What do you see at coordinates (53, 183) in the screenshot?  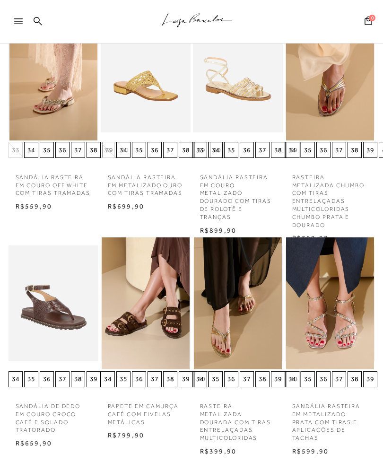 I see `p: SANDÁLIA RASTEIRA EM COURO OFF WHITE COM TIRAS TRAMADAS` at bounding box center [53, 183].